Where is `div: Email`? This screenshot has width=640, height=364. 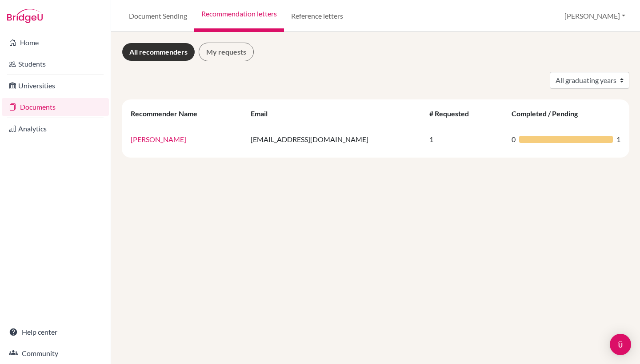
div: Email is located at coordinates (264, 113).